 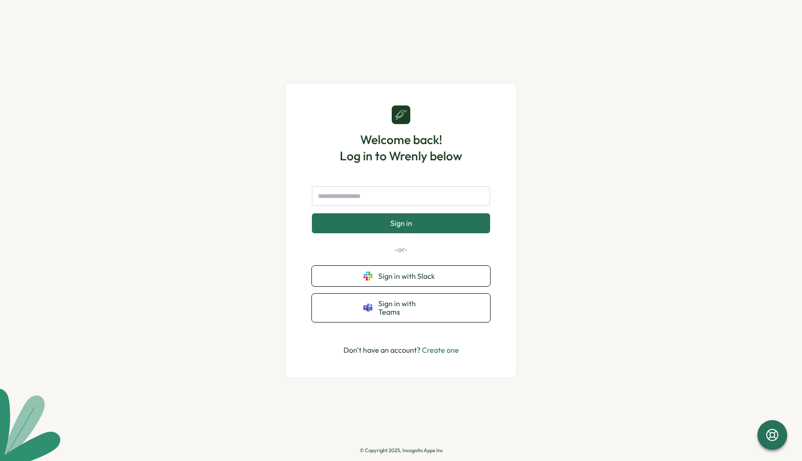 I want to click on p: © Copyright 2025, Incognito Apps Inc, so click(x=401, y=450).